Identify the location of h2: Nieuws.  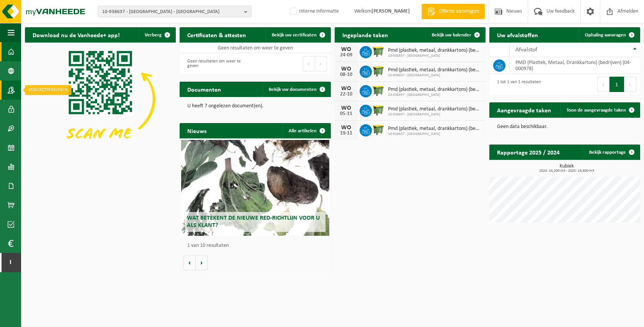
(197, 130).